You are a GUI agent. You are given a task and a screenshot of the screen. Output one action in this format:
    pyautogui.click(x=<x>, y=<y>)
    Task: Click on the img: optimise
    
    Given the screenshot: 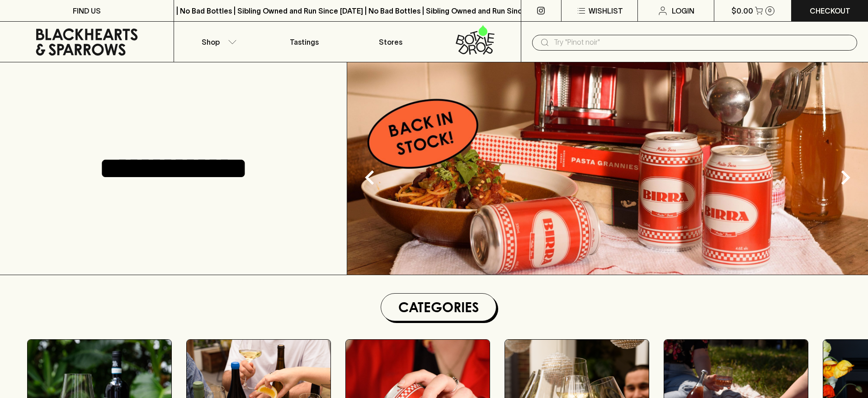 What is the action you would take?
    pyautogui.click(x=608, y=169)
    